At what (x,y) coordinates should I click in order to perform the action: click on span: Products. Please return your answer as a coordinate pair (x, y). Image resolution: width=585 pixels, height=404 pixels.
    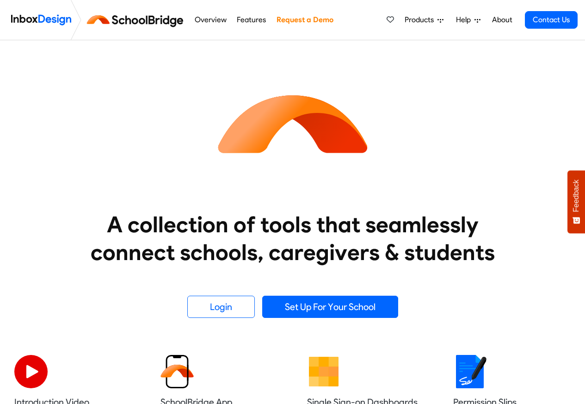
    Looking at the image, I should click on (421, 20).